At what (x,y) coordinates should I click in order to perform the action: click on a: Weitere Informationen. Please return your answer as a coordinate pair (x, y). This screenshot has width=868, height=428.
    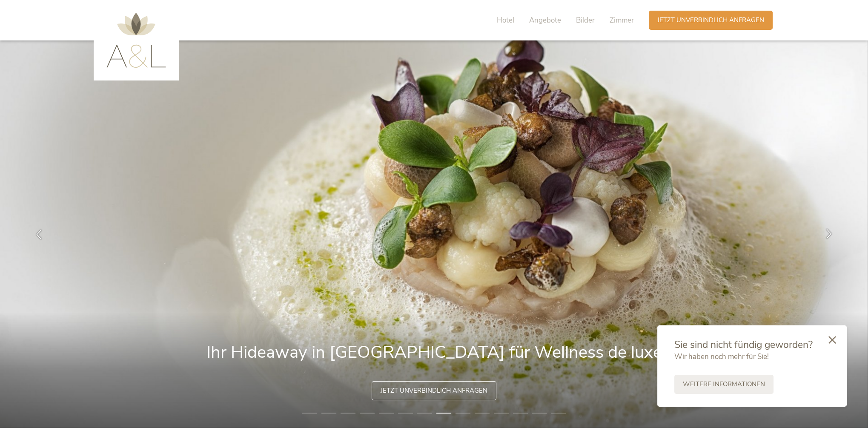
    Looking at the image, I should click on (724, 384).